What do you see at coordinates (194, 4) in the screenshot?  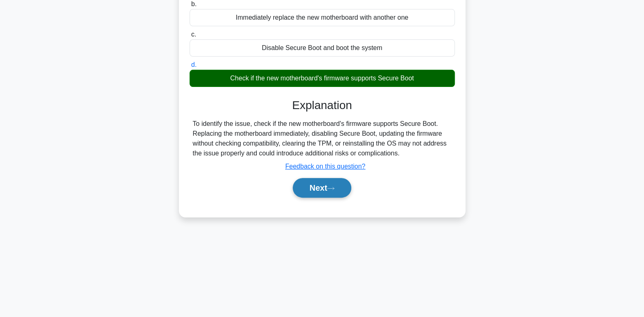 I see `span: b.` at bounding box center [194, 4].